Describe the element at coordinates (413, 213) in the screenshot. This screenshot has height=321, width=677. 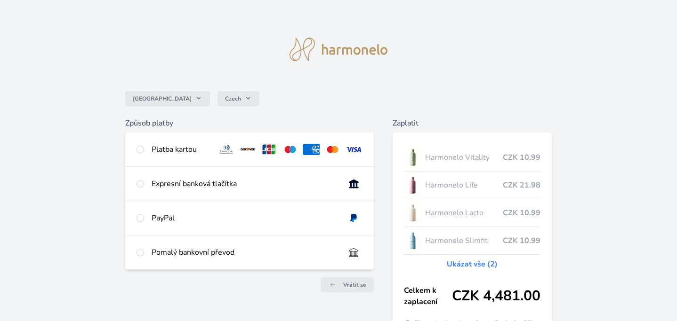
I see `img: CLEAN_LACTO_se_stinem_x-hi-lo.jpg` at that location.